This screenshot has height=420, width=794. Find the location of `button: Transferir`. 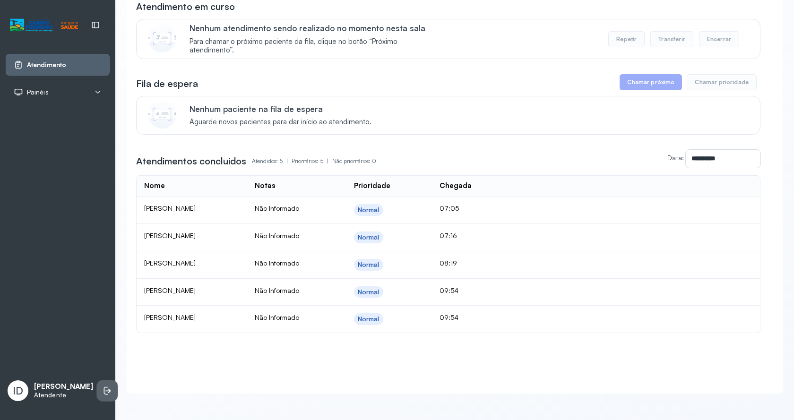

button: Transferir is located at coordinates (672, 39).